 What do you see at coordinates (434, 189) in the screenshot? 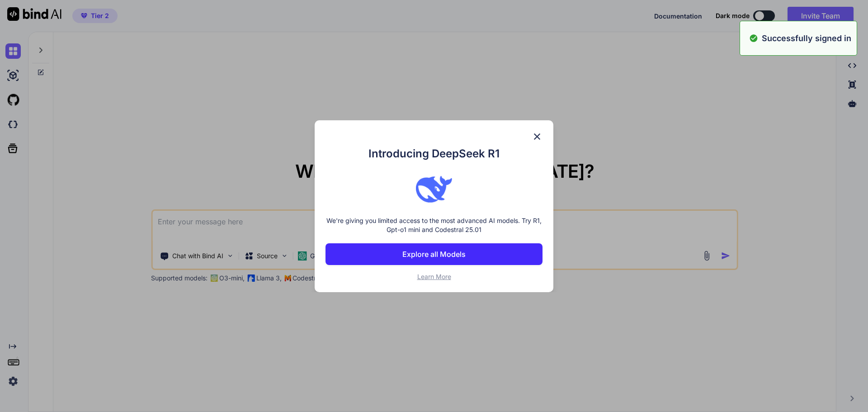
I see `img: bind logo` at bounding box center [434, 189].